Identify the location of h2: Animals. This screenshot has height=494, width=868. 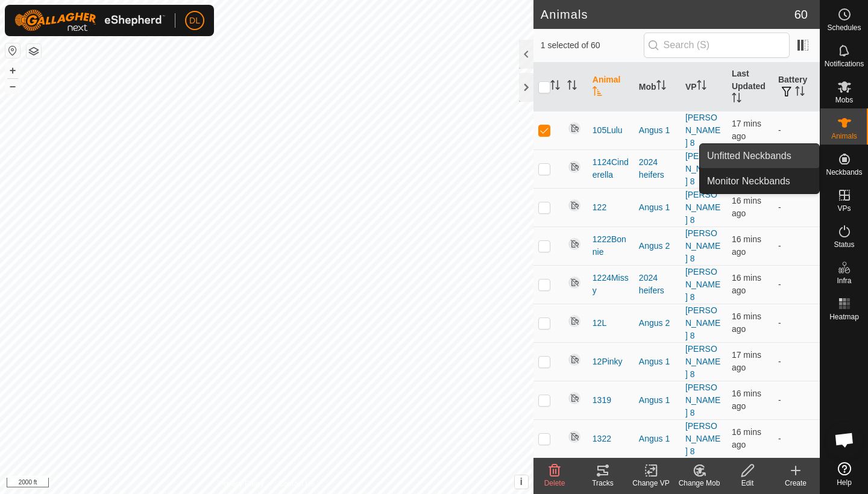
(667, 14).